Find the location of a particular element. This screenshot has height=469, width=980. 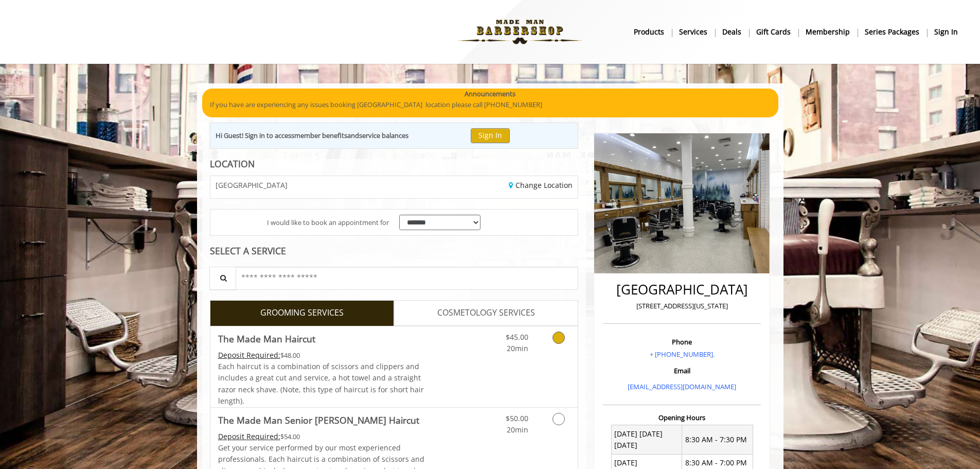

div: $48.00 is located at coordinates (321, 355).